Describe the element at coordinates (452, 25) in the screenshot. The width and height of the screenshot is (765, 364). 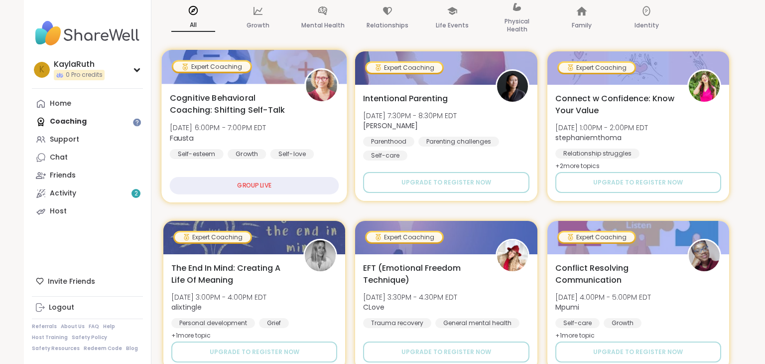
I see `p: Life Events` at that location.